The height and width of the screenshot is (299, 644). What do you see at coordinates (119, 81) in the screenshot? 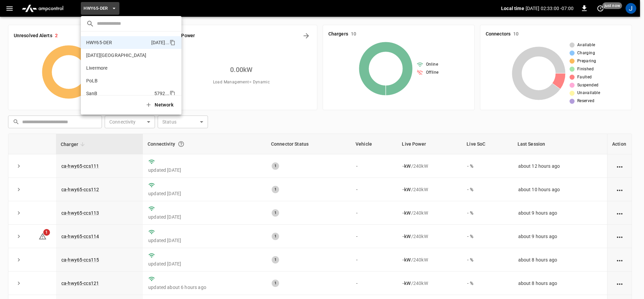
I see `p: PoLB` at bounding box center [119, 81].